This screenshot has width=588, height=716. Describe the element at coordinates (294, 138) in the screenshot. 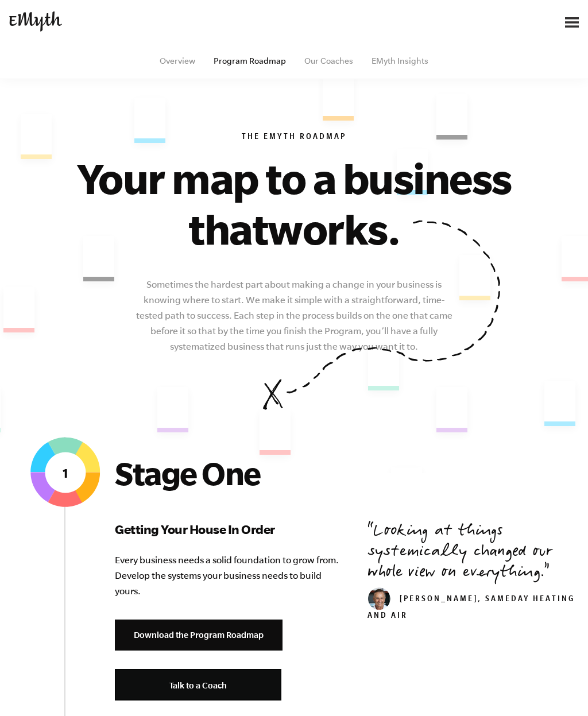

I see `h6: The EMyth Roadmap` at that location.